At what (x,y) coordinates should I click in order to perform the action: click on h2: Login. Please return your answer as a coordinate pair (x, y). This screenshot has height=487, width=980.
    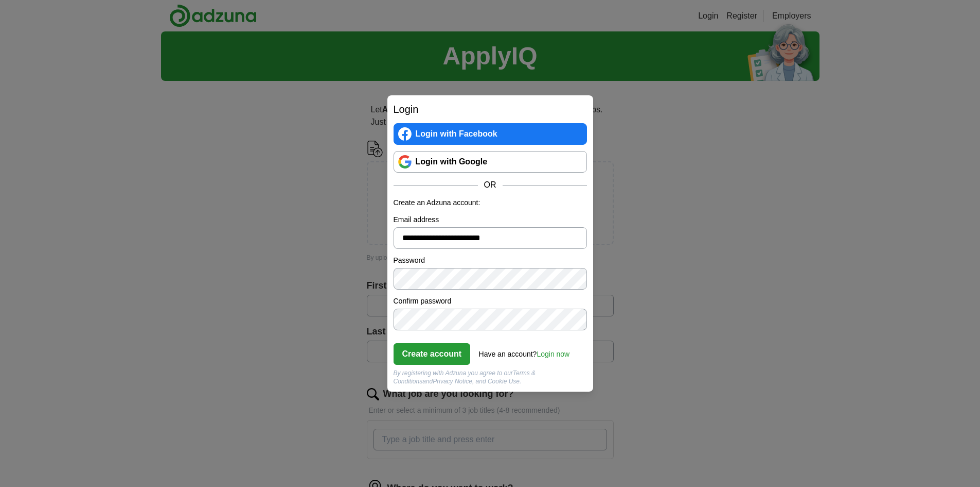
    Looking at the image, I should click on (490, 109).